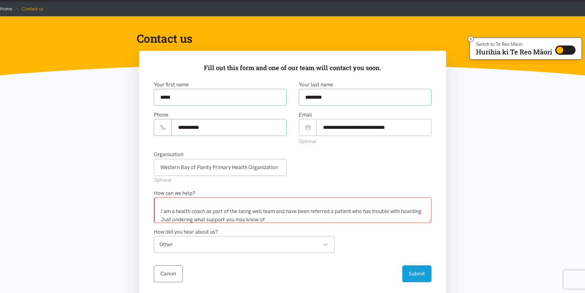  Describe the element at coordinates (175, 193) in the screenshot. I see `label: How can we help?` at that location.